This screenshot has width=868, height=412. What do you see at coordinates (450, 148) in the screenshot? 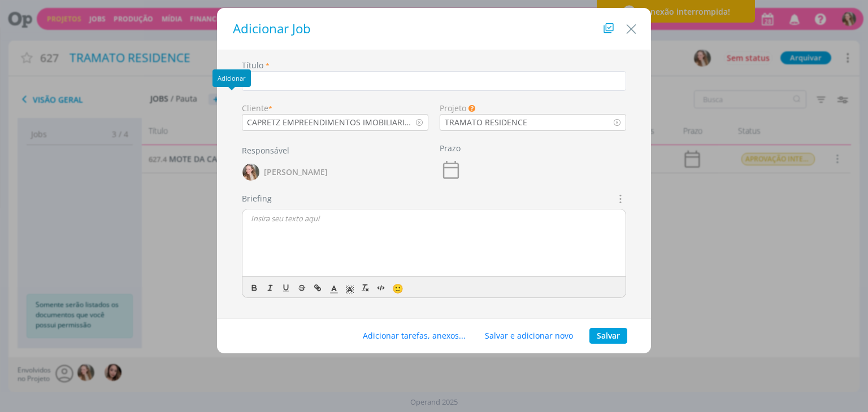
I see `label: Prazo` at bounding box center [450, 148].